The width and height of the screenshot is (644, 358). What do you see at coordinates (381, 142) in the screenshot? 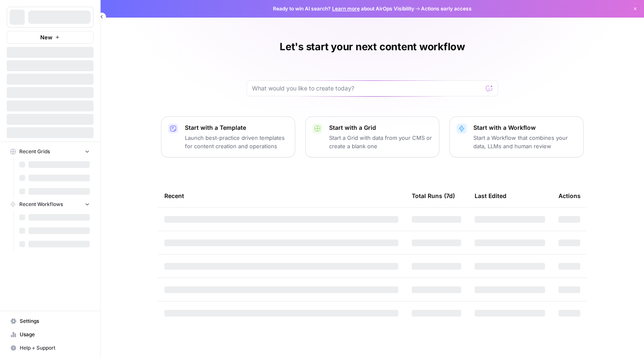
I see `p: Start a Grid with data from your CMS or create a blank one` at bounding box center [381, 142].